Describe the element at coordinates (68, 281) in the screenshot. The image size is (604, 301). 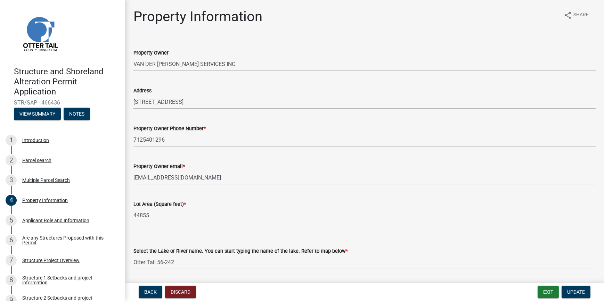
I see `div: Structure 1 Setbacks and project information` at that location.